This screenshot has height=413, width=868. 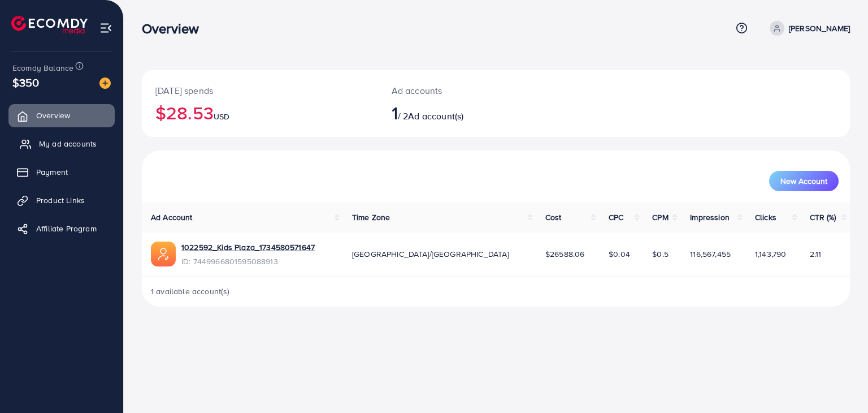 What do you see at coordinates (62, 144) in the screenshot?
I see `a: My ad accounts` at bounding box center [62, 144].